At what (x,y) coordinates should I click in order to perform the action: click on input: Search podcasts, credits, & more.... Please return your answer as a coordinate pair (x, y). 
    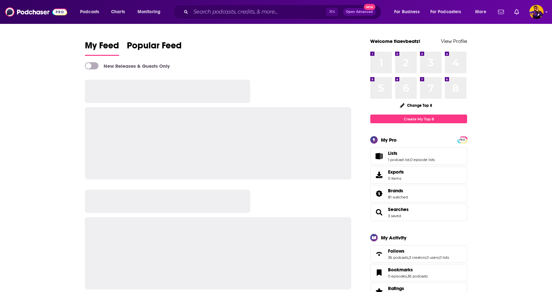
    Looking at the image, I should click on (258, 12).